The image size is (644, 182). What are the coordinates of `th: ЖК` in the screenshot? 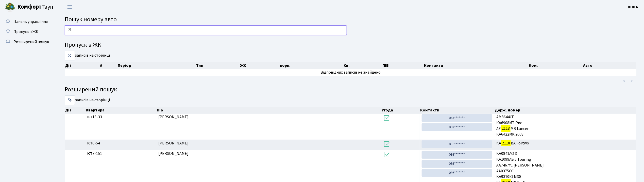 It's located at (259, 65).